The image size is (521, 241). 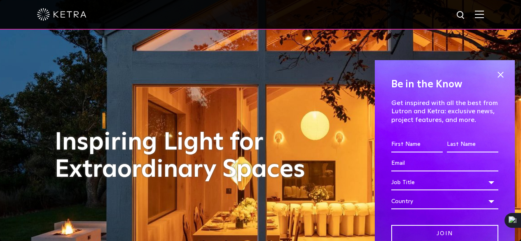 What do you see at coordinates (473, 145) in the screenshot?
I see `input: Last Name` at bounding box center [473, 145].